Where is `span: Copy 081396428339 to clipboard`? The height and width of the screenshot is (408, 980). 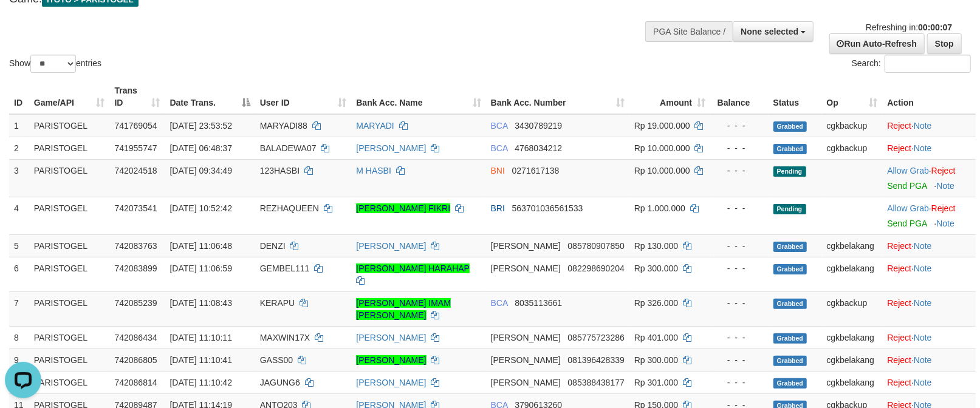 span: Copy 081396428339 to clipboard is located at coordinates (596, 360).